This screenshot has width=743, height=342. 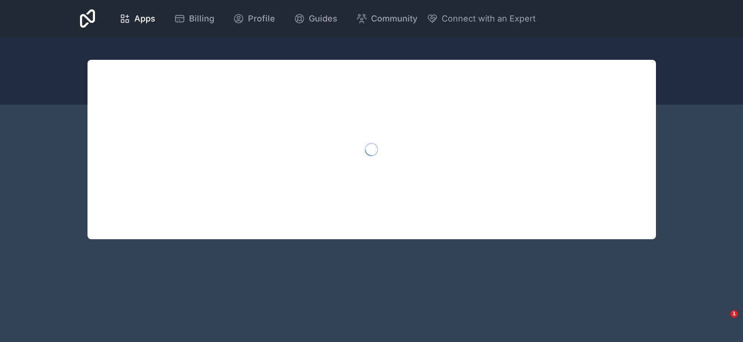 I want to click on button: Connect with an Expert, so click(x=481, y=19).